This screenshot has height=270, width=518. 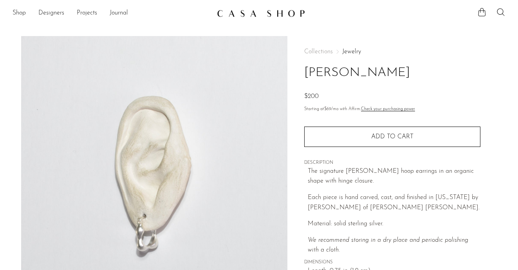 I want to click on p: Starting at /mo with Affirm., so click(x=393, y=109).